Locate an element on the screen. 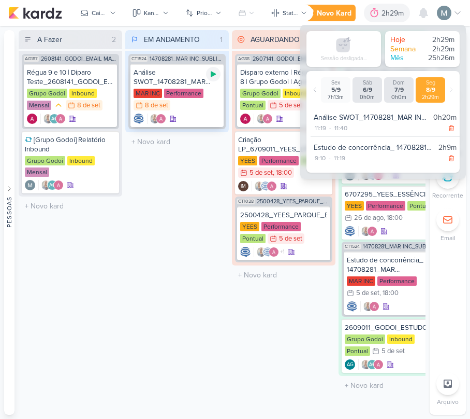 This screenshot has width=470, height=419. span: 14708281_MAR INC_SUBLIME_JARDINS_PLANEJAMENTO ESTRATÉGICO is located at coordinates (186, 59).